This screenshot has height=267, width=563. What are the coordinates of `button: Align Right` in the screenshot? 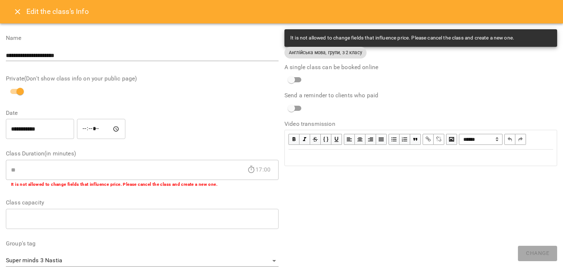 It's located at (370, 140).